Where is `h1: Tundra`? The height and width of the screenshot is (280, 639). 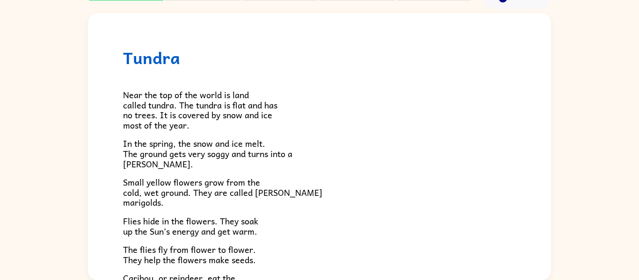
h1: Tundra is located at coordinates (319, 58).